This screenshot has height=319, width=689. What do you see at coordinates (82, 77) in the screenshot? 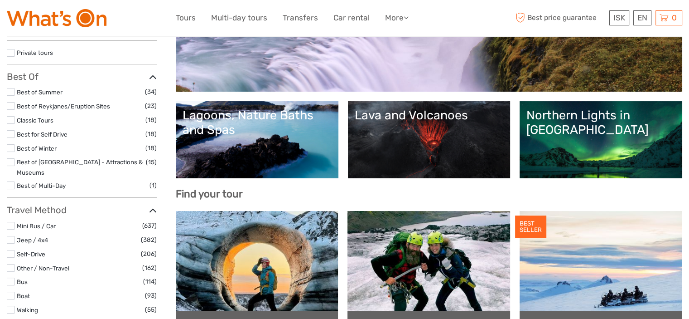
I see `h3: Best Of` at bounding box center [82, 77].